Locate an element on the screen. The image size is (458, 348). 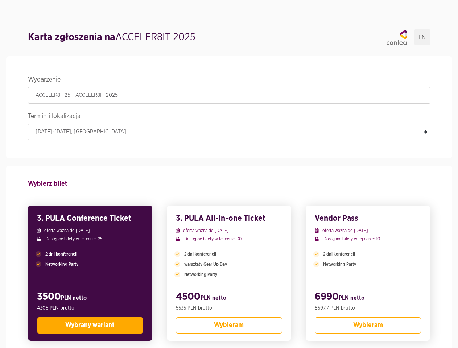
h3: Vendor Pass is located at coordinates (368, 218).